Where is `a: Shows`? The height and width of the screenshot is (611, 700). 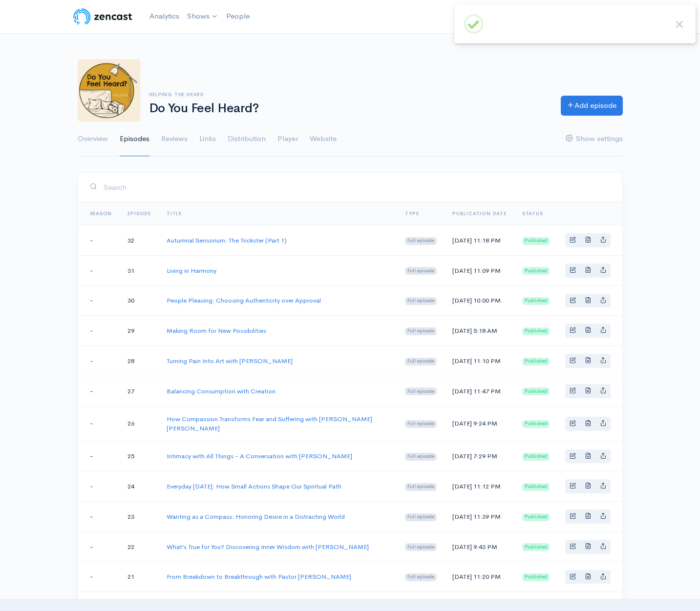
a: Shows is located at coordinates (203, 17).